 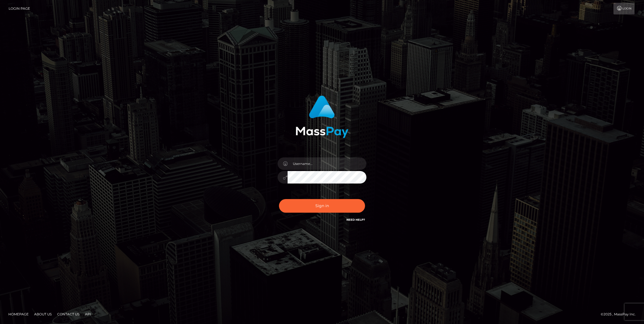 What do you see at coordinates (322, 206) in the screenshot?
I see `button: Sign in` at bounding box center [322, 206].